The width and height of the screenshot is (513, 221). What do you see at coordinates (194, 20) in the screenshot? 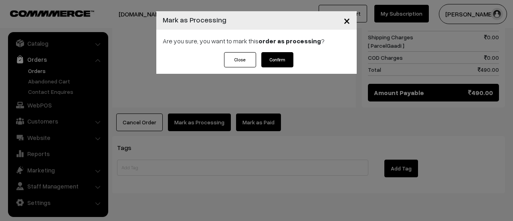
I see `h4: Mark as Processing` at bounding box center [194, 20].